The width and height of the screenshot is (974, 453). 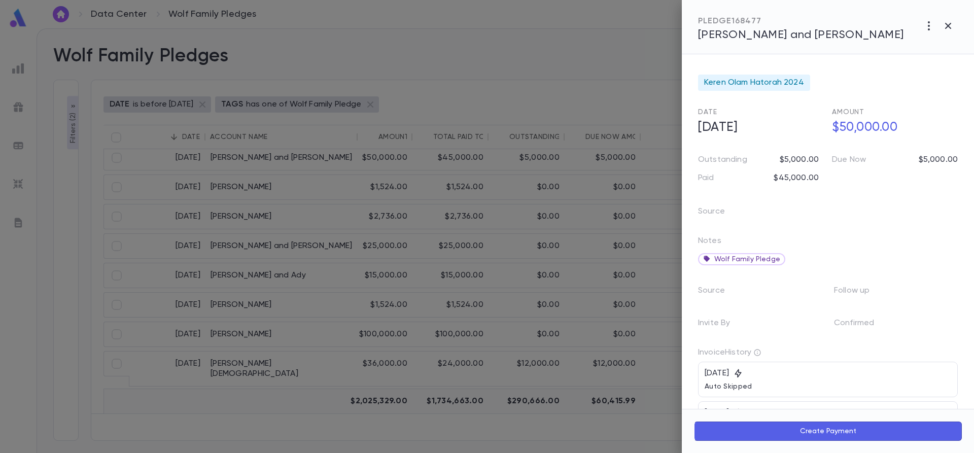 I want to click on p: Confirmed, so click(x=862, y=325).